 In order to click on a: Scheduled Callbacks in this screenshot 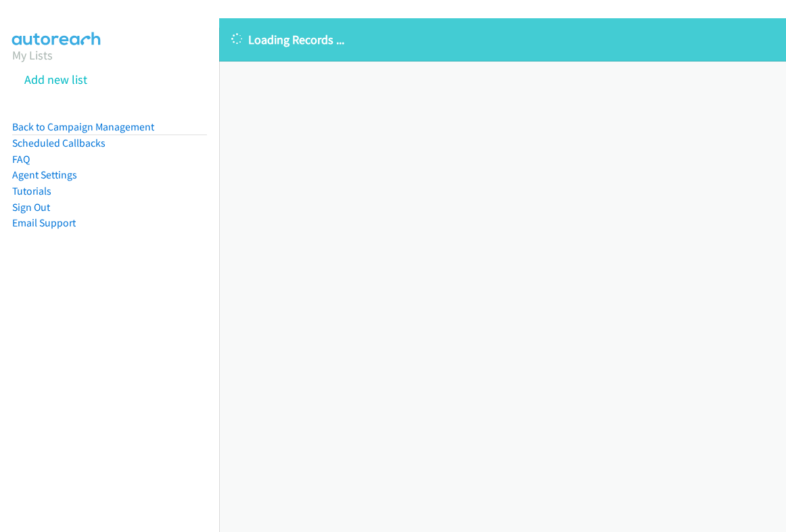, I will do `click(59, 142)`.